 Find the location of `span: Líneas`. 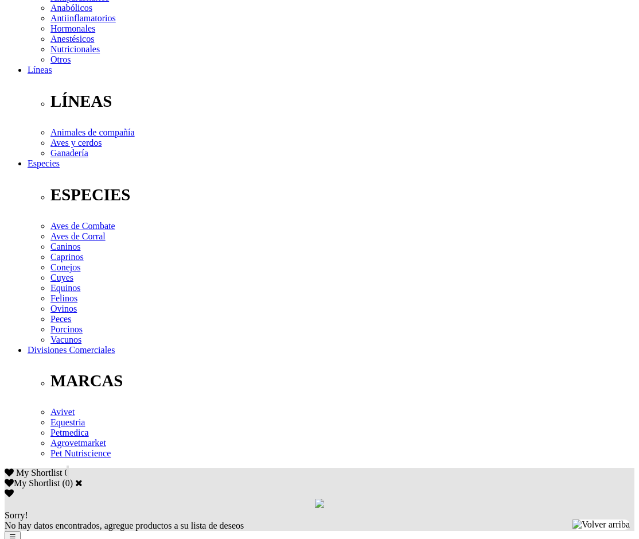

span: Líneas is located at coordinates (40, 69).